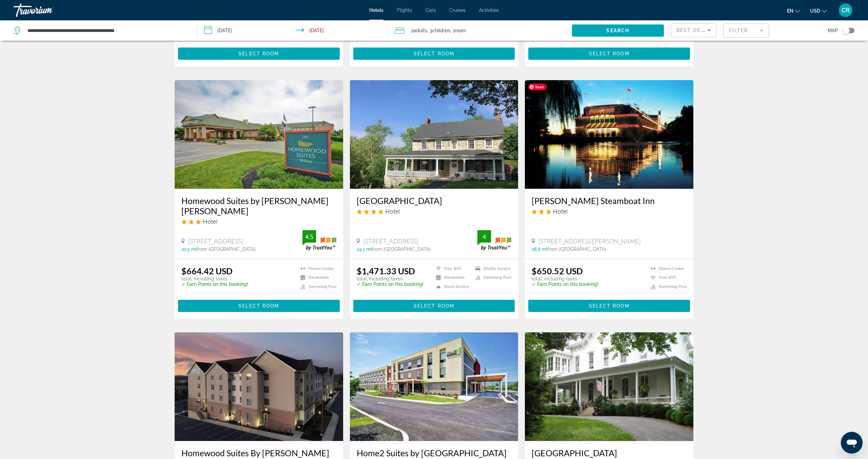 The height and width of the screenshot is (459, 868). Describe the element at coordinates (441, 31) in the screenshot. I see `span: Children` at that location.